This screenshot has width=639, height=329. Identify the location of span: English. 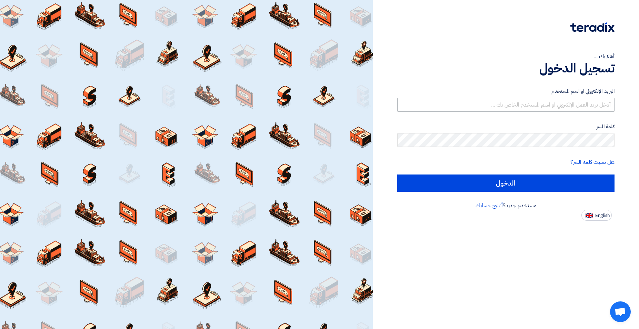
(603, 216).